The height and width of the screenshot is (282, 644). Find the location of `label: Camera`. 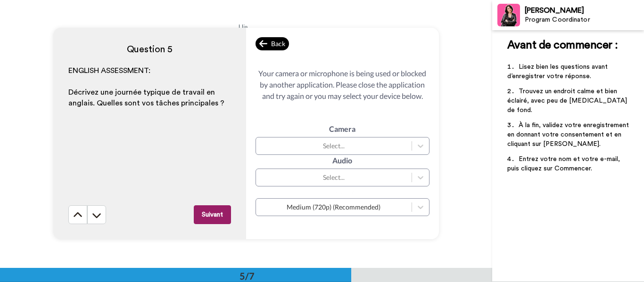

label: Camera is located at coordinates (342, 129).